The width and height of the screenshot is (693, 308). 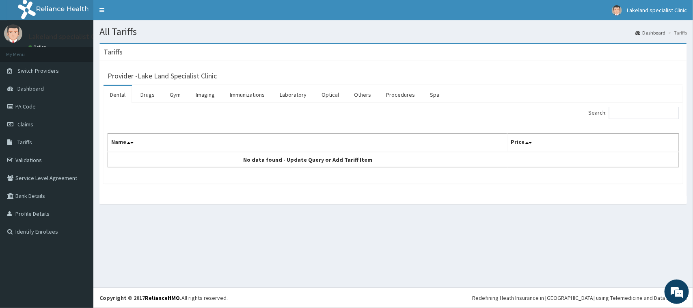 What do you see at coordinates (38, 71) in the screenshot?
I see `span: Switch Providers` at bounding box center [38, 71].